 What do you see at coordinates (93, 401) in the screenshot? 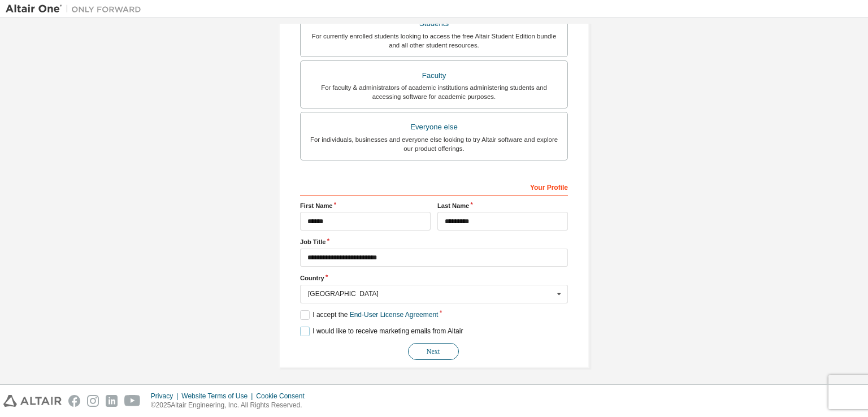
I see `img: instagram.svg` at bounding box center [93, 401].